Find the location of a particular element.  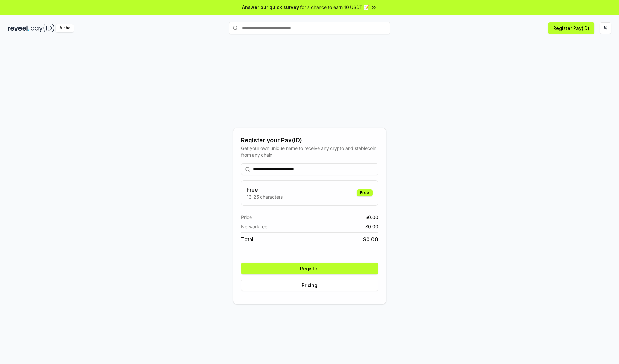

p: 13-25 characters is located at coordinates (264, 197).